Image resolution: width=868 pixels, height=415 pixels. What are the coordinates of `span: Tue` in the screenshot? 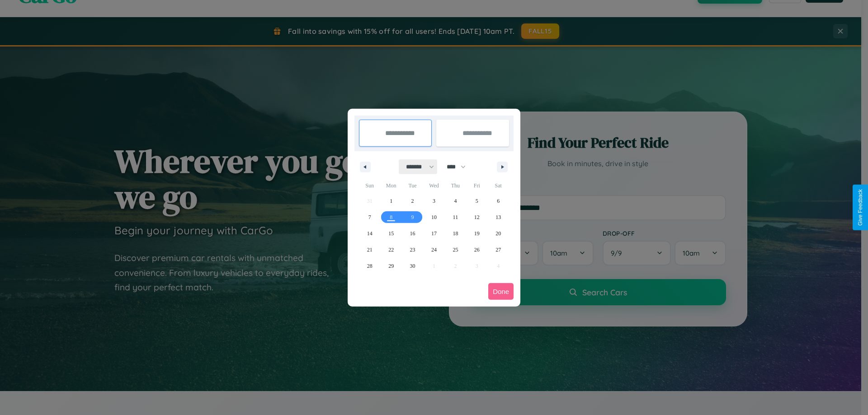 It's located at (413, 185).